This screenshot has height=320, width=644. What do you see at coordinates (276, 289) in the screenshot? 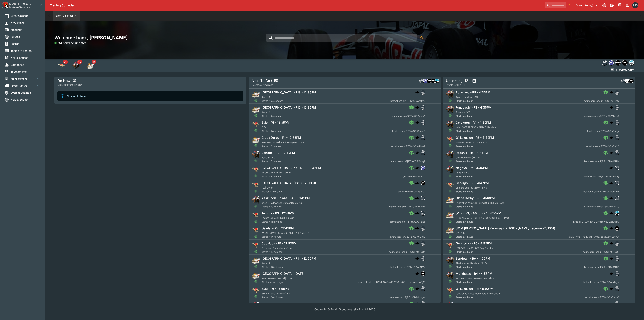
I see `h6: Sale - R6 - 12:55PM` at bounding box center [276, 289].